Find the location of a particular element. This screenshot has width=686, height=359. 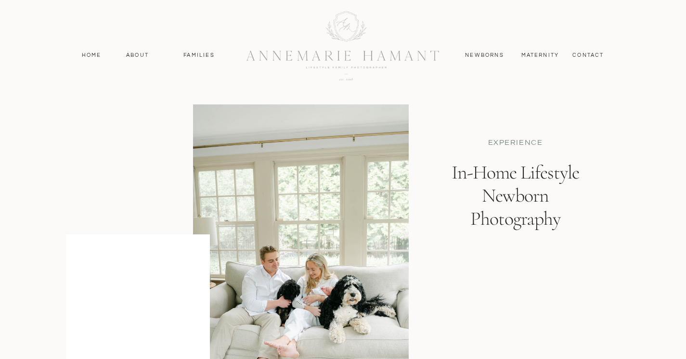

a: Newborns is located at coordinates (485, 55).